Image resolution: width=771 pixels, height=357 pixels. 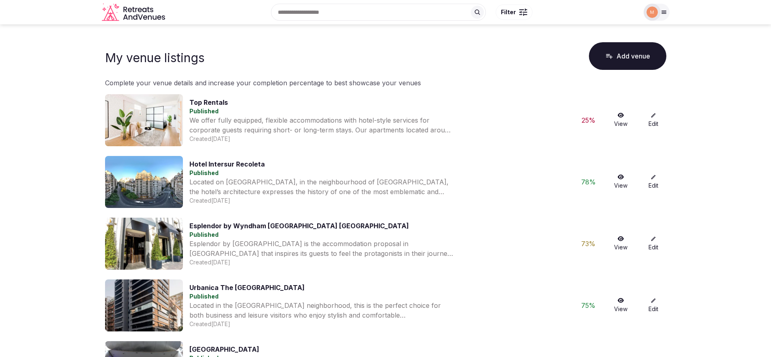 I want to click on img: Venue cover photo for Hotel Intersur Recoleta, so click(x=144, y=182).